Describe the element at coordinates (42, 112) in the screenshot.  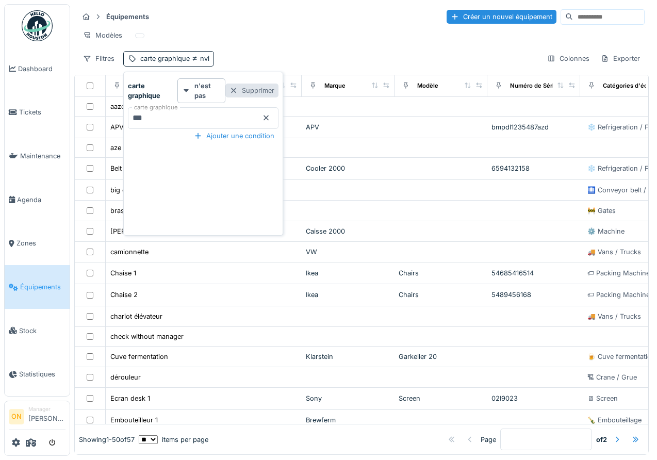
I see `span: Tickets` at that location.